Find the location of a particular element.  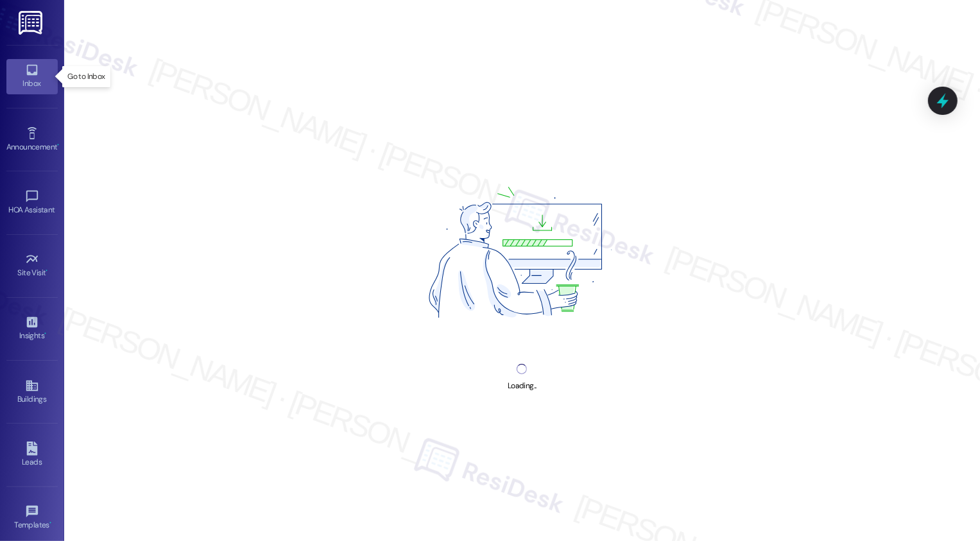

a: HOA Assistant is located at coordinates (32, 203).